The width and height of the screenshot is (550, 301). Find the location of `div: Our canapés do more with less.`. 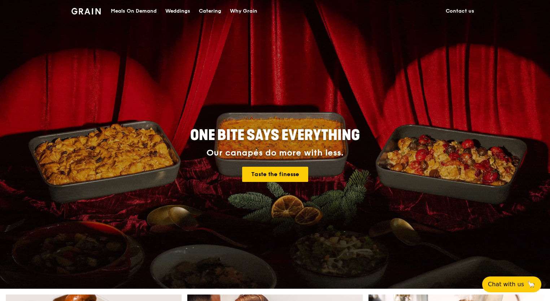

div: Our canapés do more with less. is located at coordinates (275, 153).